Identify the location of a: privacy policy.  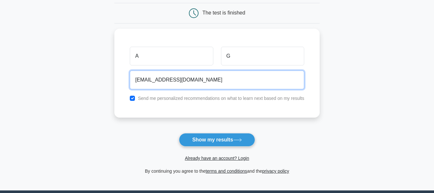
(276, 171).